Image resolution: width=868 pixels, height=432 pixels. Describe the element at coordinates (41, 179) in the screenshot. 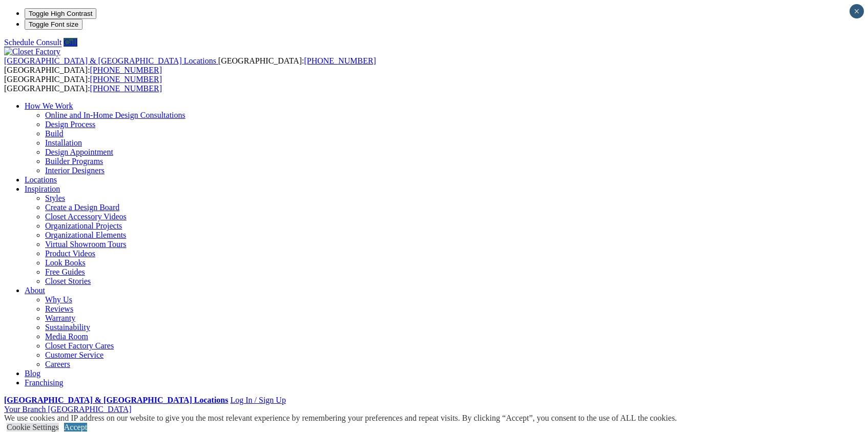

I see `a: Locations` at that location.